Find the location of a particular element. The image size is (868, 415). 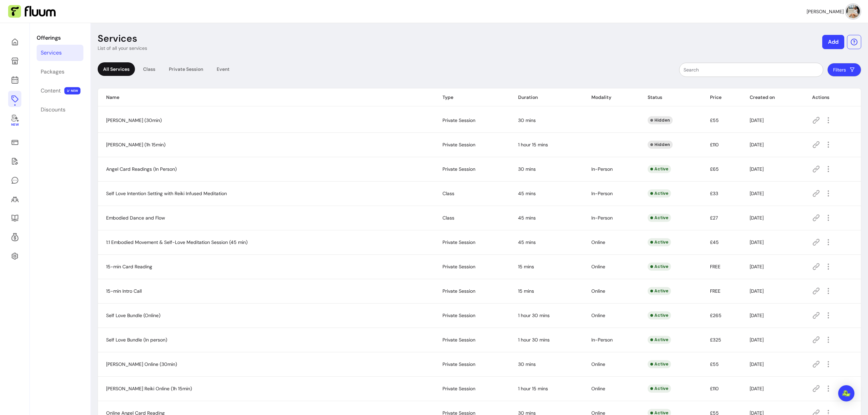

div: Private Session is located at coordinates (186, 69).